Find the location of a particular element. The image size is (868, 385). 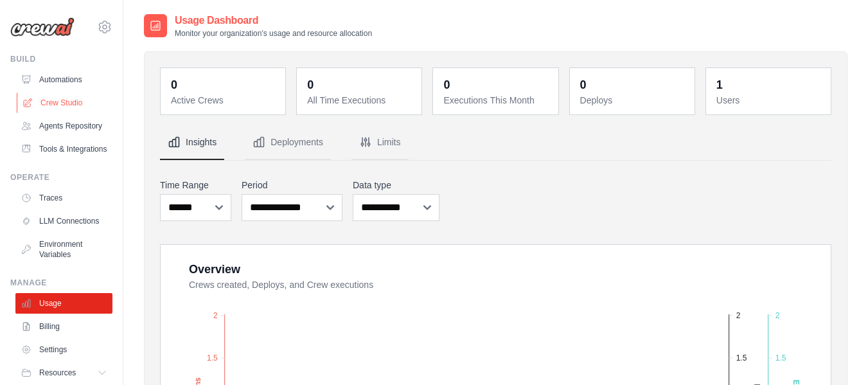

button: Limits is located at coordinates (380, 143).